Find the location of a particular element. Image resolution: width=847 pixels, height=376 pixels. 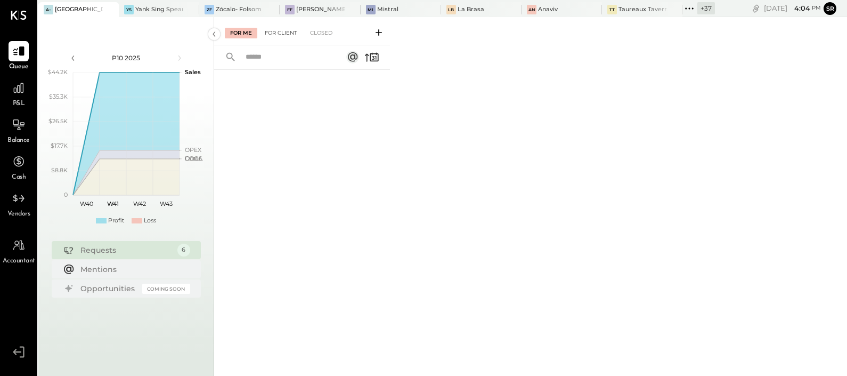

div: A– is located at coordinates (48, 10).